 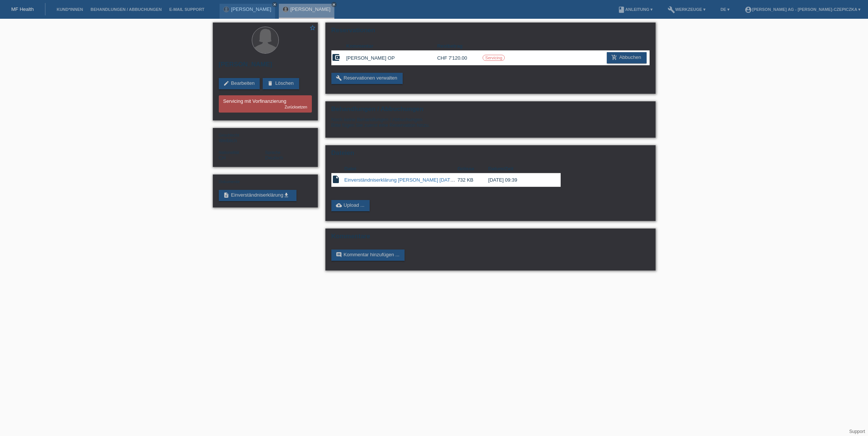 What do you see at coordinates (350, 206) in the screenshot?
I see `a: cloud_uploadUpload ...` at bounding box center [350, 206].